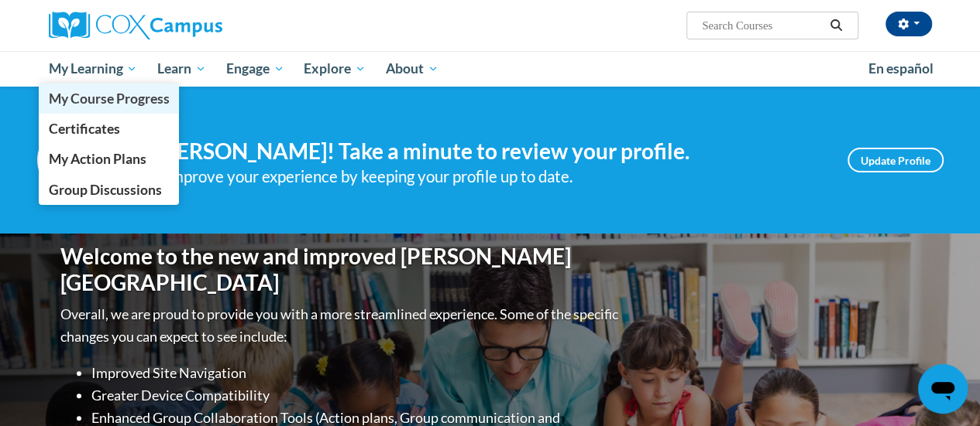  I want to click on img: Cox Campus, so click(135, 25).